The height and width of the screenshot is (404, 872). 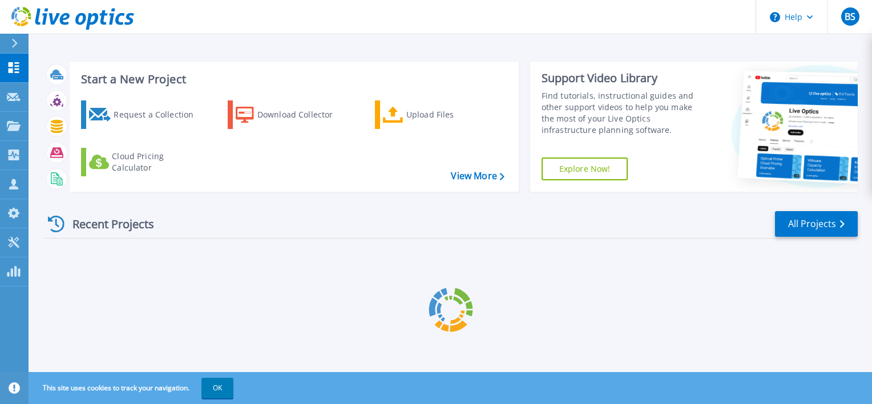 What do you see at coordinates (292, 79) in the screenshot?
I see `h3: Start a New Project` at bounding box center [292, 79].